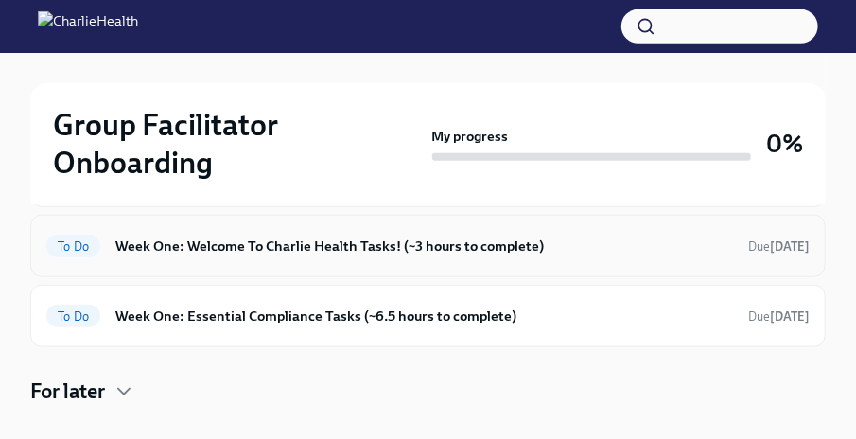 This screenshot has width=856, height=439. Describe the element at coordinates (88, 26) in the screenshot. I see `img: CharlieHealth` at that location.